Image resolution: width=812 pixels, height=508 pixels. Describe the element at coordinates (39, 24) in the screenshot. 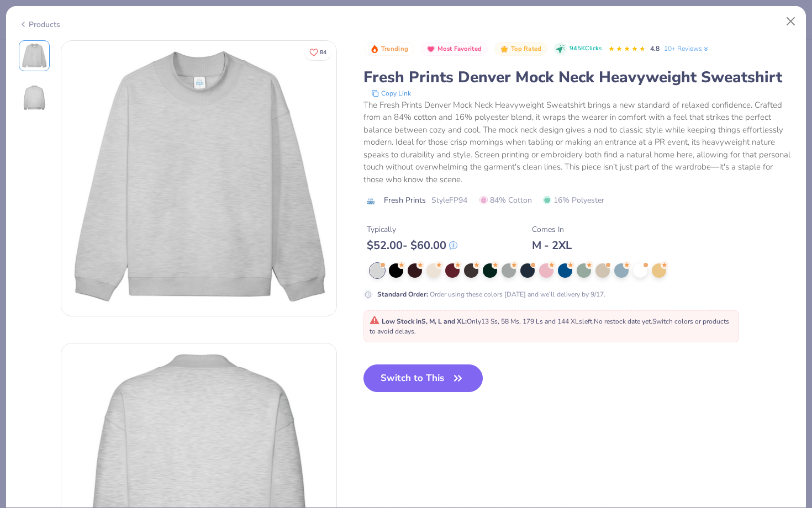

I see `div: Products` at that location.